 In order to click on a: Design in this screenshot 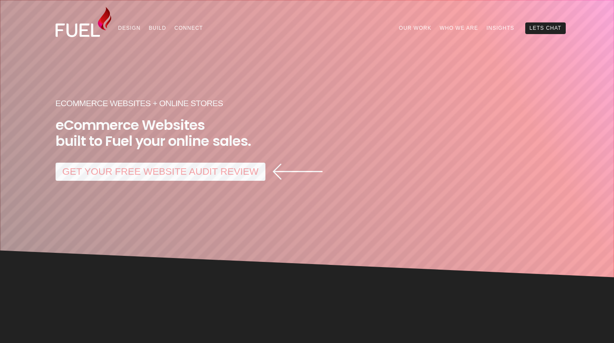, I will do `click(129, 28)`.